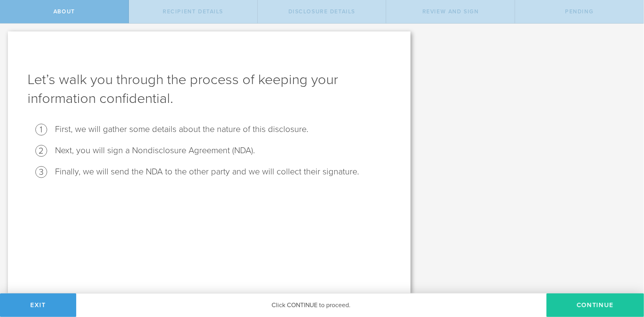  I want to click on span: About, so click(64, 11).